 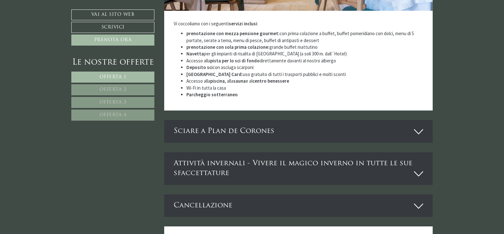 I want to click on div: Buon giorno, come possiamo aiutarla?, so click(x=46, y=26).